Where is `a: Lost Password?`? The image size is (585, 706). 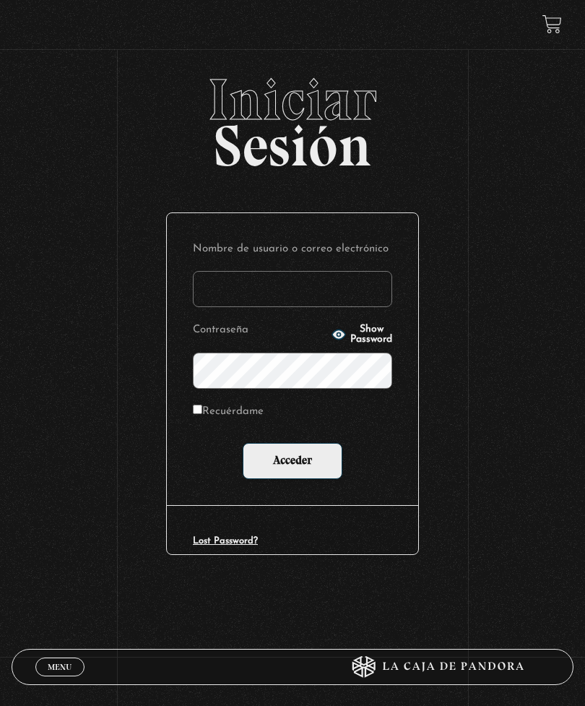 a: Lost Password? is located at coordinates (225, 541).